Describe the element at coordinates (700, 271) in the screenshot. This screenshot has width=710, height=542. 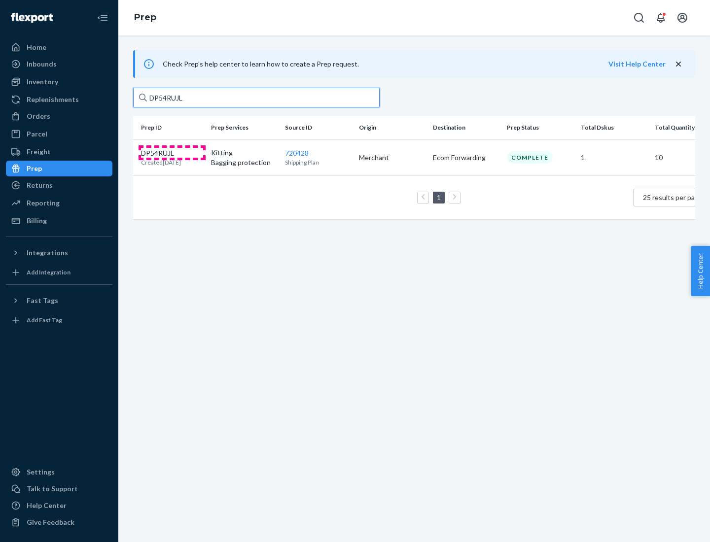
I see `span: Help Center` at that location.